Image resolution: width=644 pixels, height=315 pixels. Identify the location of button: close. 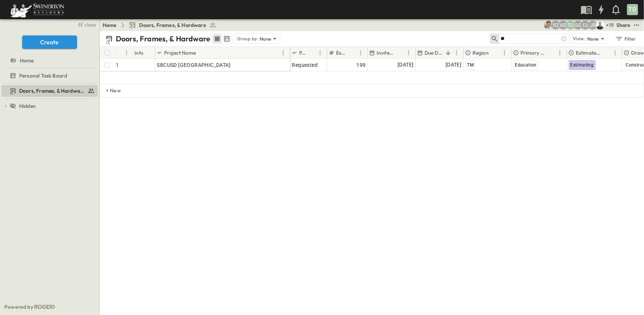
(86, 25).